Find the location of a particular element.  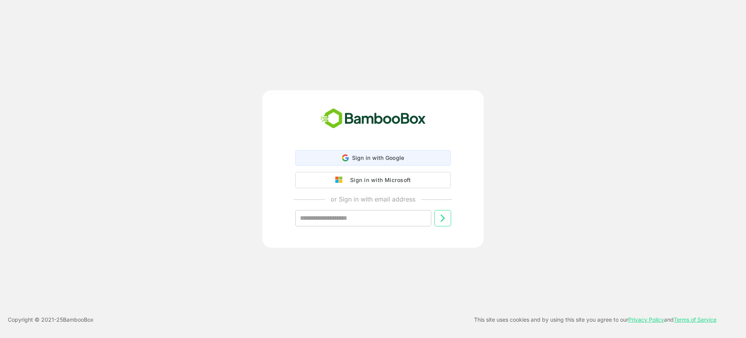

a: Privacy Policy is located at coordinates (646, 319).